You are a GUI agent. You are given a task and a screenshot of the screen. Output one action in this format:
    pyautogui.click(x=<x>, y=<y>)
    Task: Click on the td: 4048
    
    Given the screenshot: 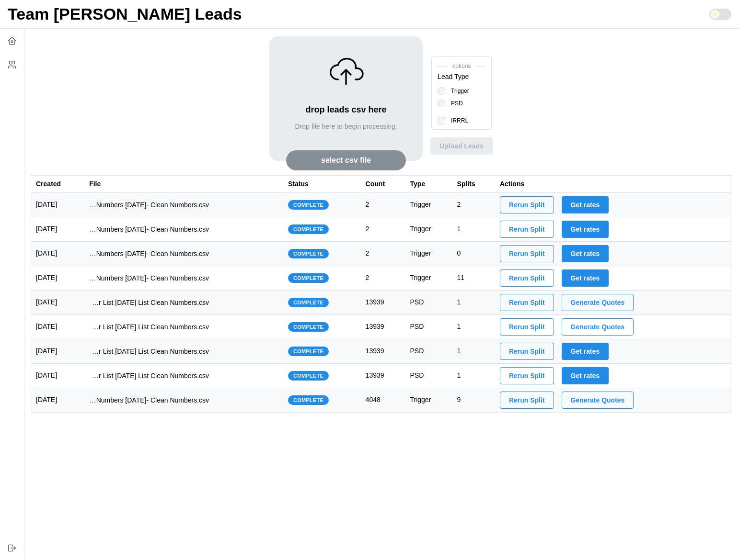 What is the action you would take?
    pyautogui.click(x=383, y=400)
    